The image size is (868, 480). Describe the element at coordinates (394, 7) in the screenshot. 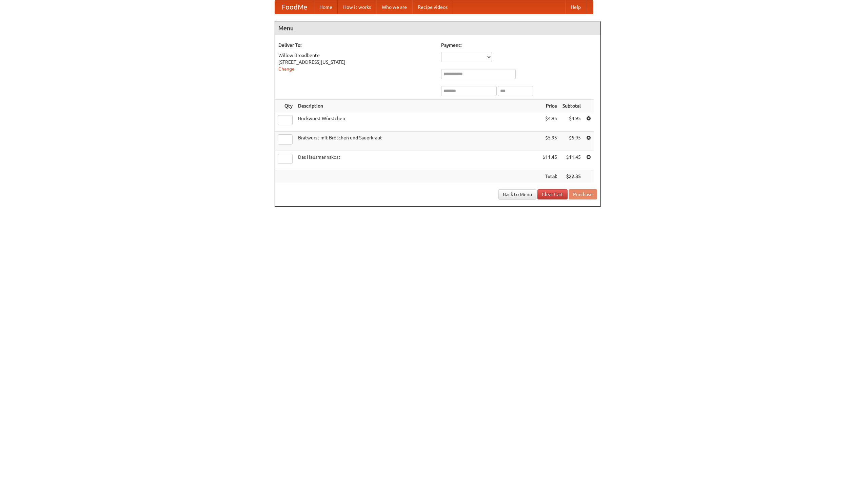

I see `a: Who we are` at that location.